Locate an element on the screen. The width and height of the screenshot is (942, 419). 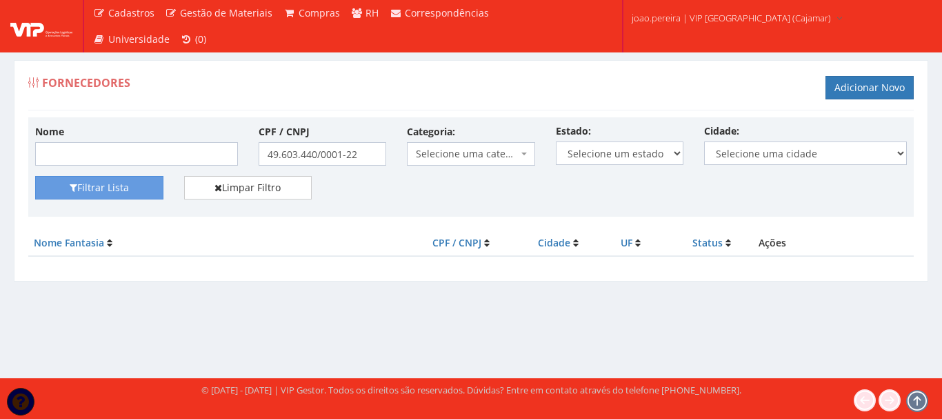
a: Universidade is located at coordinates (131, 39).